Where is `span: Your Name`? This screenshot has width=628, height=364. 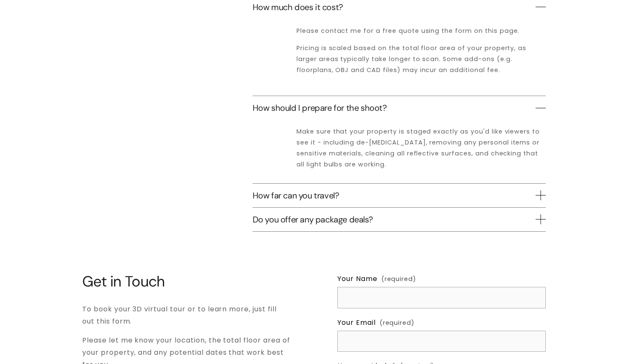
span: Your Name is located at coordinates (357, 279).